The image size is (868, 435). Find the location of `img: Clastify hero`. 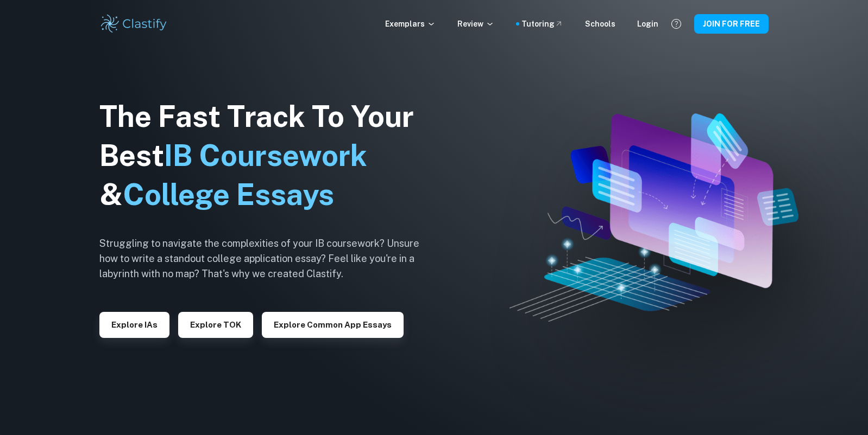

img: Clastify hero is located at coordinates (654, 217).